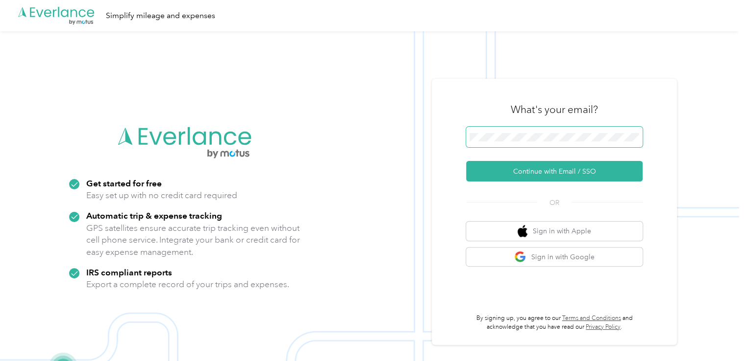 Image resolution: width=744 pixels, height=361 pixels. I want to click on button: google logoSign in with Google, so click(554, 257).